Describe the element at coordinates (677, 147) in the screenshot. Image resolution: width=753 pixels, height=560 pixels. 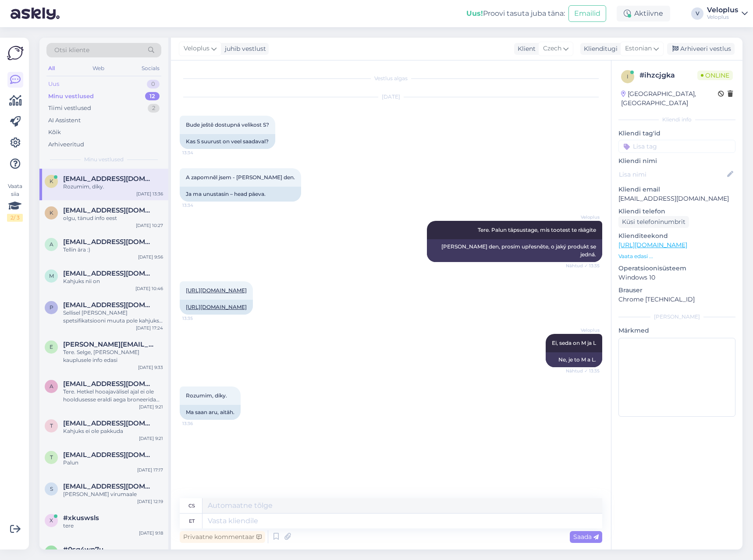
I see `input: Lisa tag` at that location.